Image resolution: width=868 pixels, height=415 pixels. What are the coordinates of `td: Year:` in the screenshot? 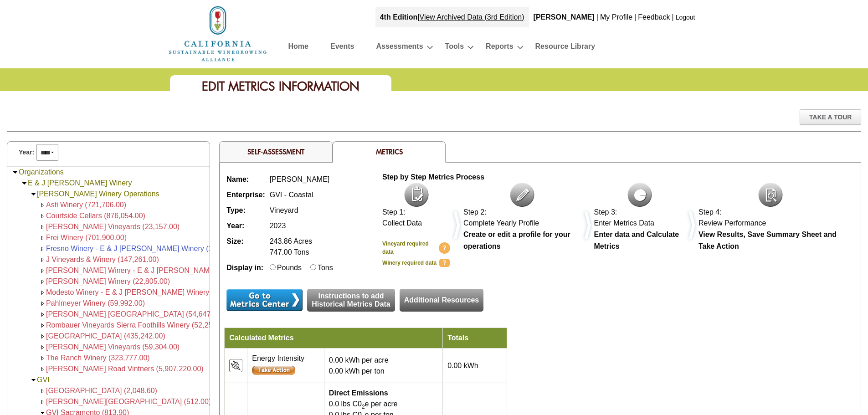 It's located at (246, 226).